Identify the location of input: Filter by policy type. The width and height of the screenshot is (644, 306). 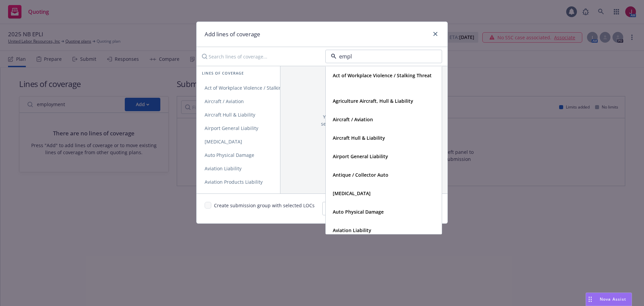
(382, 56).